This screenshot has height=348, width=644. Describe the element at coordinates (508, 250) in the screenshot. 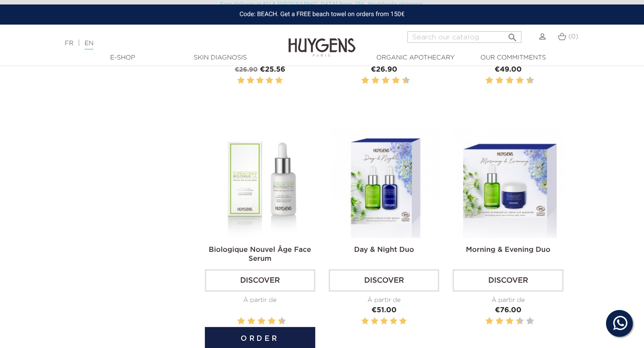

I see `a: Morning & Evening Duo` at that location.